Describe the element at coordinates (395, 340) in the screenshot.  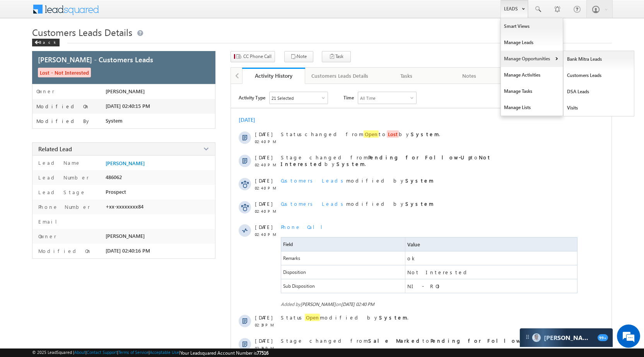
I see `strong: Sale Marked` at that location.